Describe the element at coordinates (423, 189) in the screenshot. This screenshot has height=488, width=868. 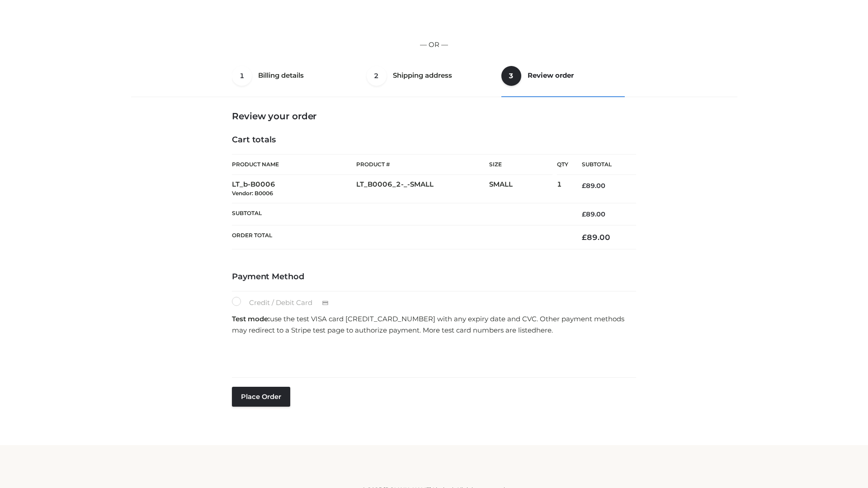
I see `td: LT_B0006_2-_-SMALL` at that location.